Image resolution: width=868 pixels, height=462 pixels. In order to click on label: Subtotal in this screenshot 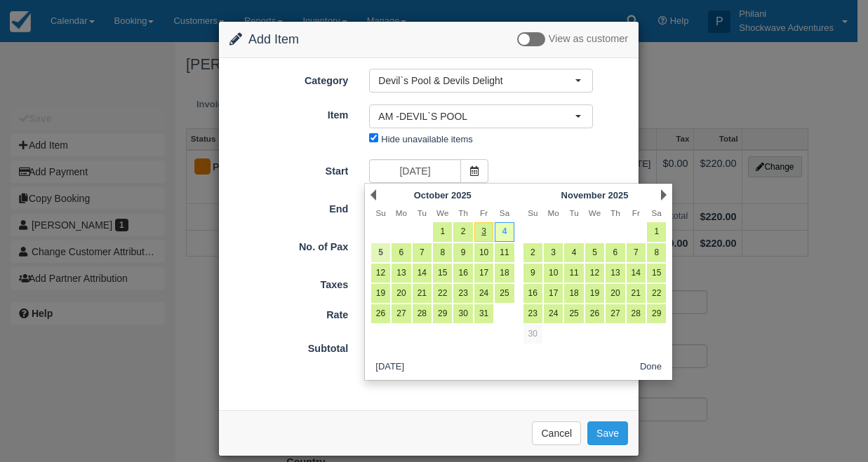, I will do `click(288, 347)`.